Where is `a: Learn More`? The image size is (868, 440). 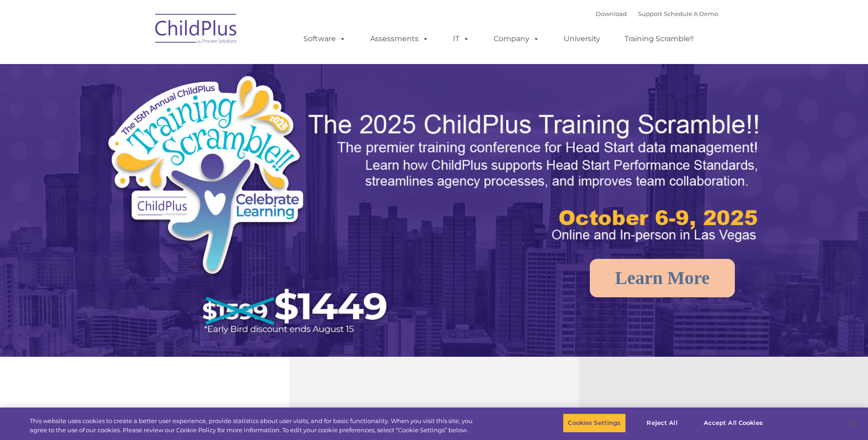
a: Learn More is located at coordinates (662, 278).